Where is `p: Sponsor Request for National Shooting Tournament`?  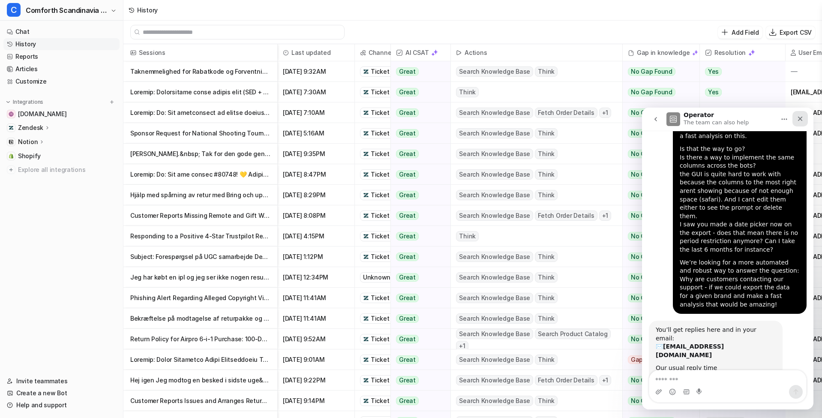
p: Sponsor Request for National Shooting Tournament is located at coordinates (200, 133).